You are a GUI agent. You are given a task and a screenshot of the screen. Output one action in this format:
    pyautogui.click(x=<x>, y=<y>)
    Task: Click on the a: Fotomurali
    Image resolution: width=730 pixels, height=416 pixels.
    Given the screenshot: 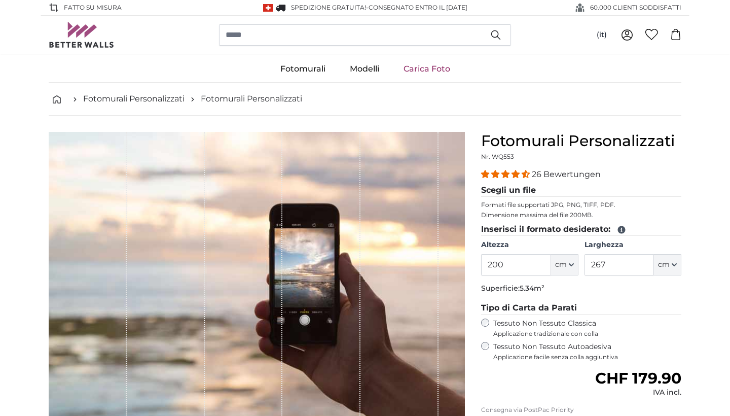 What is the action you would take?
    pyautogui.click(x=303, y=69)
    